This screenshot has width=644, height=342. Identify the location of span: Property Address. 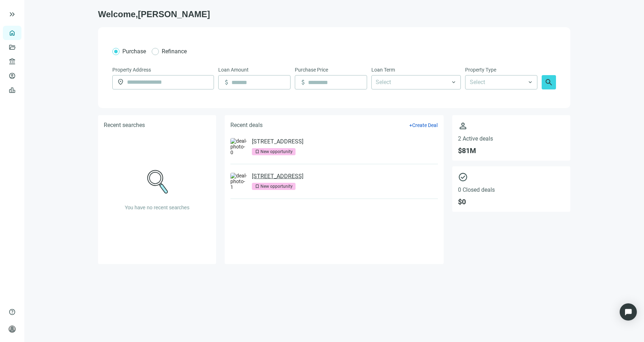
(132, 70).